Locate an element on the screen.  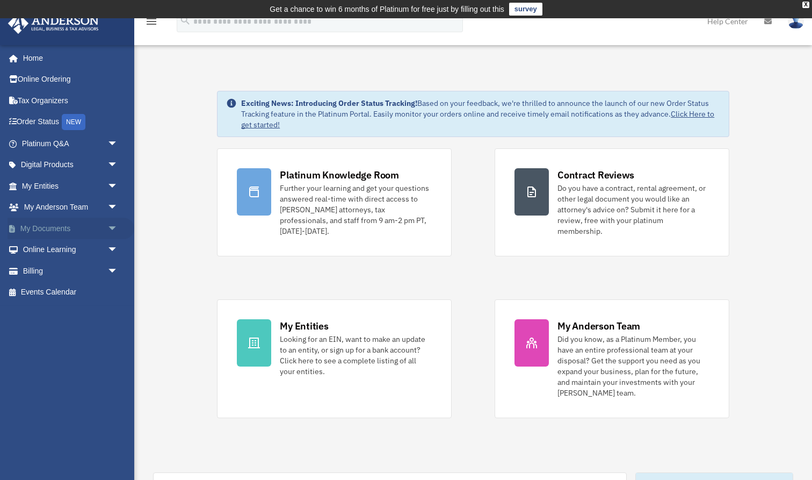
div: Based on your feedback, we're thrilled to announce the launch of our new Order Status Tracking fe... is located at coordinates (481, 114).